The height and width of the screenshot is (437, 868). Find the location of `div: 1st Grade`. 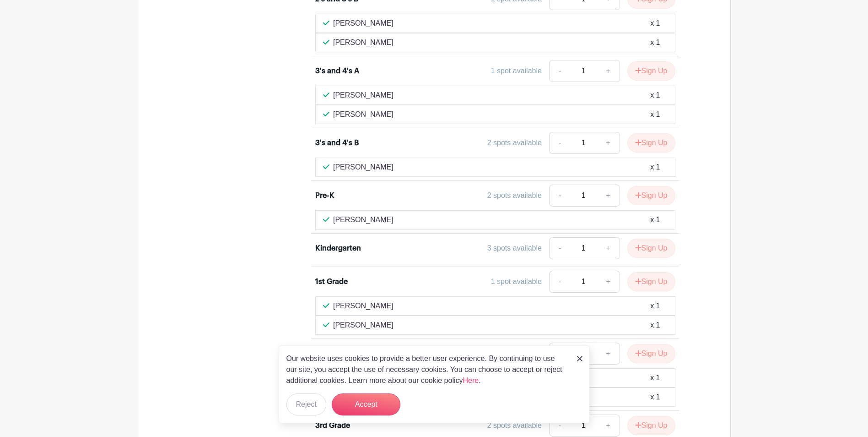

div: 1st Grade is located at coordinates (331, 281).